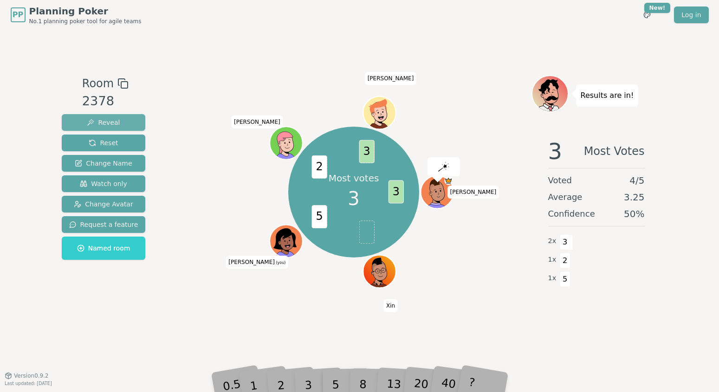 The height and width of the screenshot is (392, 719). What do you see at coordinates (104, 184) in the screenshot?
I see `button: Watch only` at bounding box center [104, 184].